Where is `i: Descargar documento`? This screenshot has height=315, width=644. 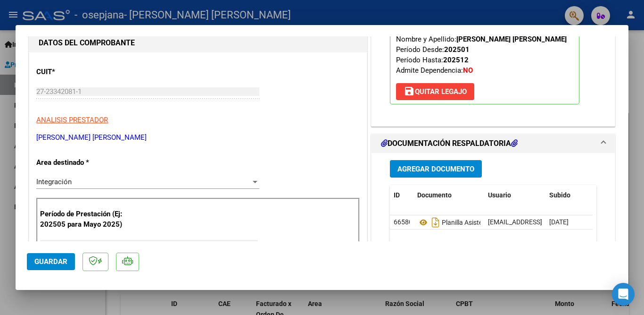
i: Descargar documento is located at coordinates (435, 222).